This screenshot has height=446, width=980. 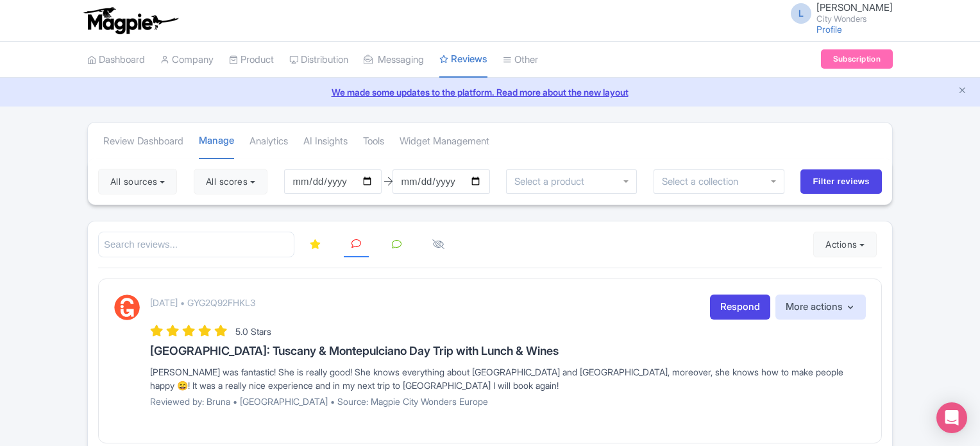 I want to click on span: 5.0 Stars, so click(x=253, y=331).